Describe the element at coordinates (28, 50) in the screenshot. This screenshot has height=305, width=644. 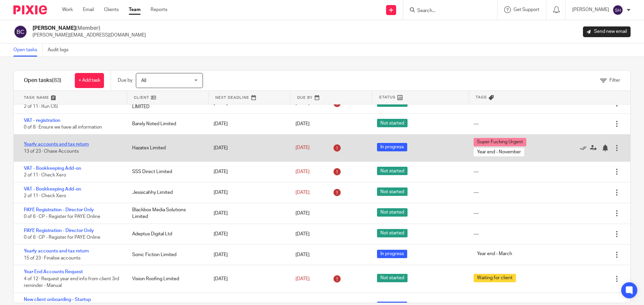
I see `a: Open tasks` at that location.